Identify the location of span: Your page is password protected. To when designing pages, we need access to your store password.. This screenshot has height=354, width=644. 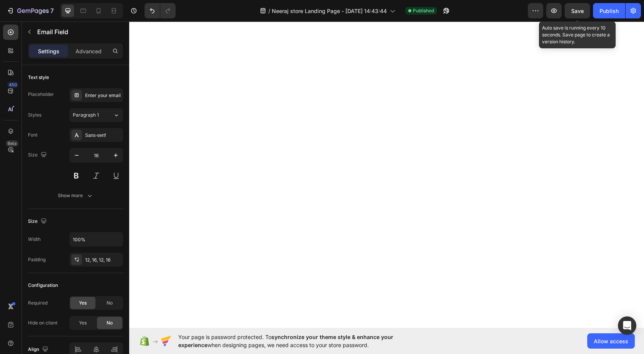
(301, 341).